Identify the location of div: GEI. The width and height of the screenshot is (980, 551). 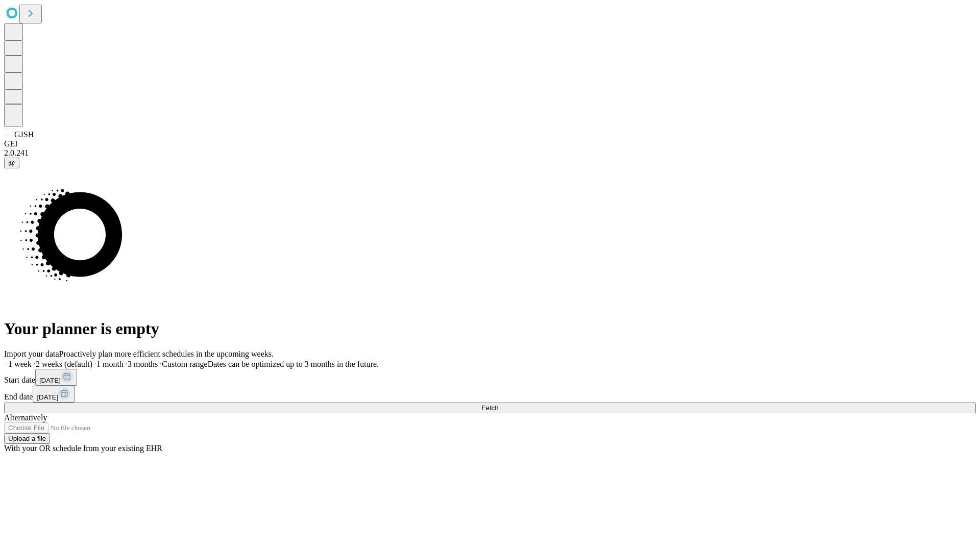
(490, 144).